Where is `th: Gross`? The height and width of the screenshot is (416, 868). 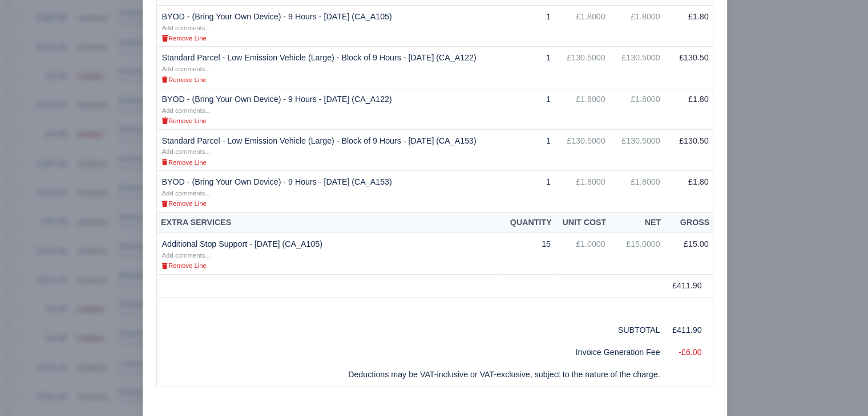
th: Gross is located at coordinates (689, 222).